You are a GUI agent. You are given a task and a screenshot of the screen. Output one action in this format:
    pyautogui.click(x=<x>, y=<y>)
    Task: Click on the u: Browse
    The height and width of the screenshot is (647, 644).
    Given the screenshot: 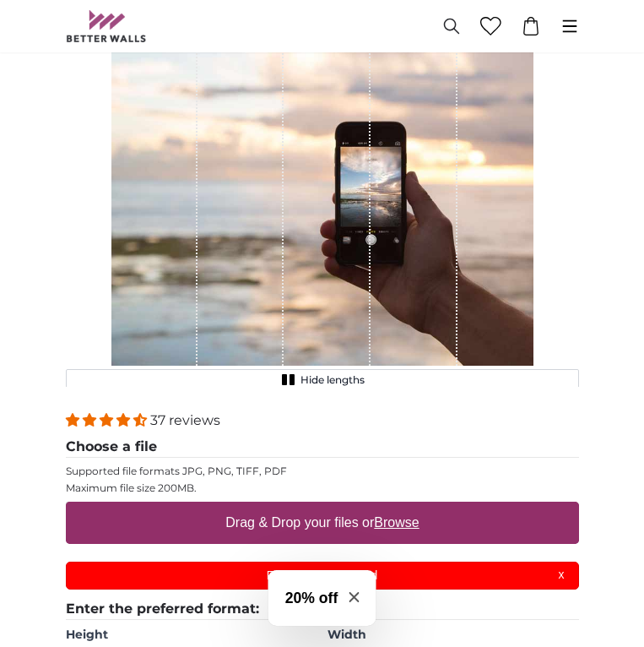 What is the action you would take?
    pyautogui.click(x=396, y=522)
    